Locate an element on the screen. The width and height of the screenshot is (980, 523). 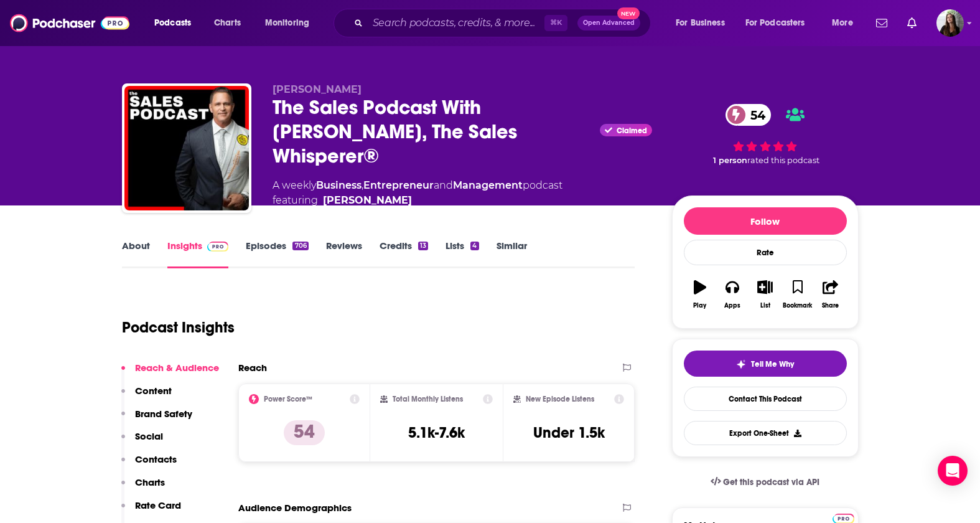
a: Business is located at coordinates (338, 185).